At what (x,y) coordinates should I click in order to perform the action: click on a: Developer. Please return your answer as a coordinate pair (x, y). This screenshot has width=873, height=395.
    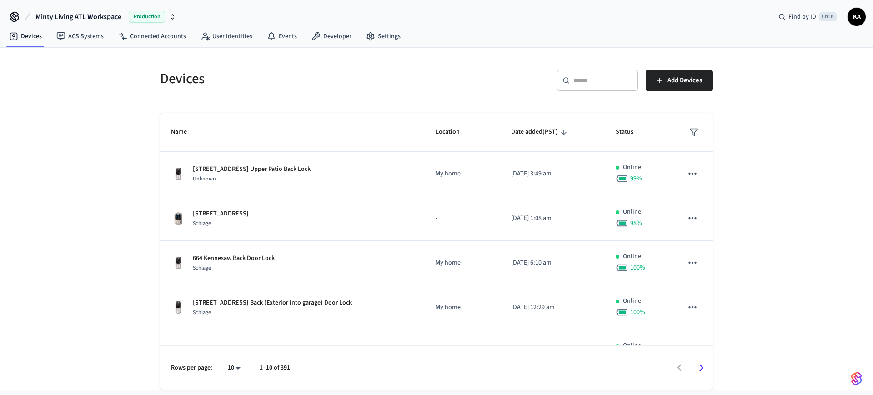
    Looking at the image, I should click on (332, 36).